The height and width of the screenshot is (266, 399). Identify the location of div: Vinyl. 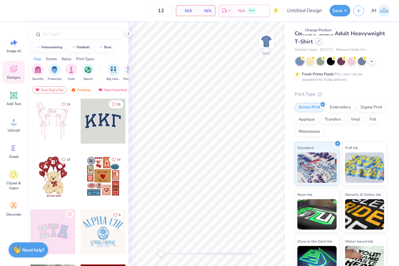
(355, 120).